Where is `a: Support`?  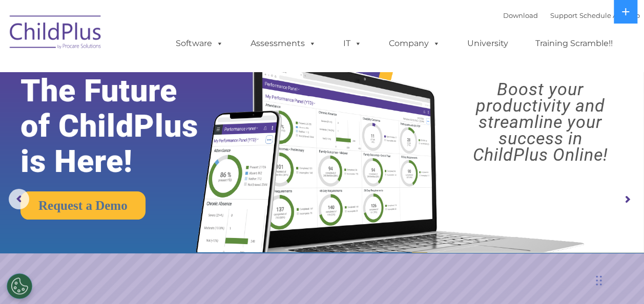 a: Support is located at coordinates (564, 15).